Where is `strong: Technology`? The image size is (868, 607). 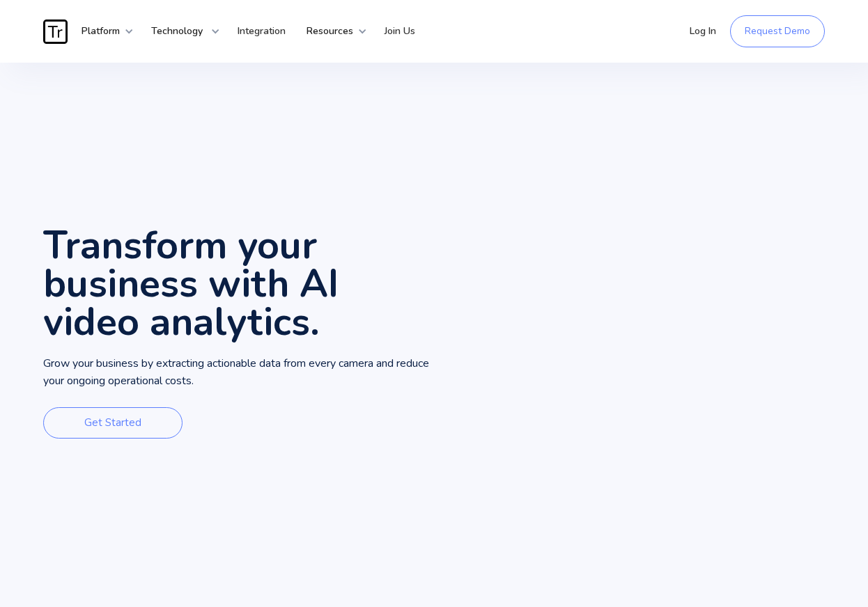
strong: Technology is located at coordinates (177, 30).